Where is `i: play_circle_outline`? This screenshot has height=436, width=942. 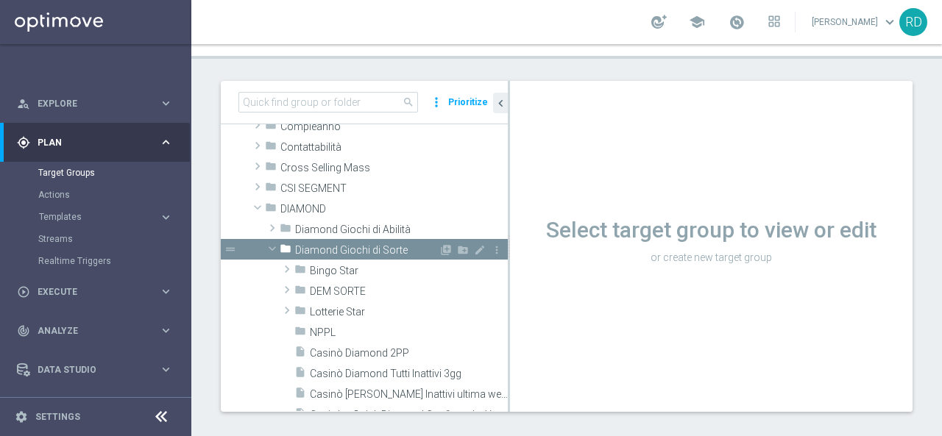
i: play_circle_outline is located at coordinates (24, 292).